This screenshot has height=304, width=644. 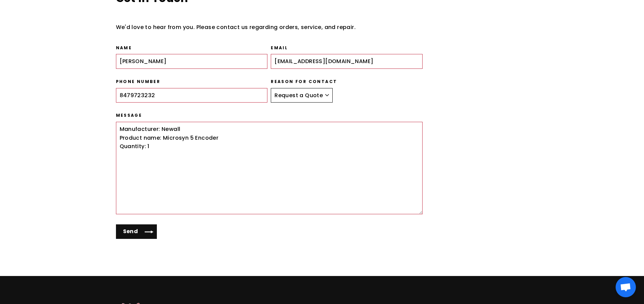 I want to click on input: Send, so click(x=136, y=231).